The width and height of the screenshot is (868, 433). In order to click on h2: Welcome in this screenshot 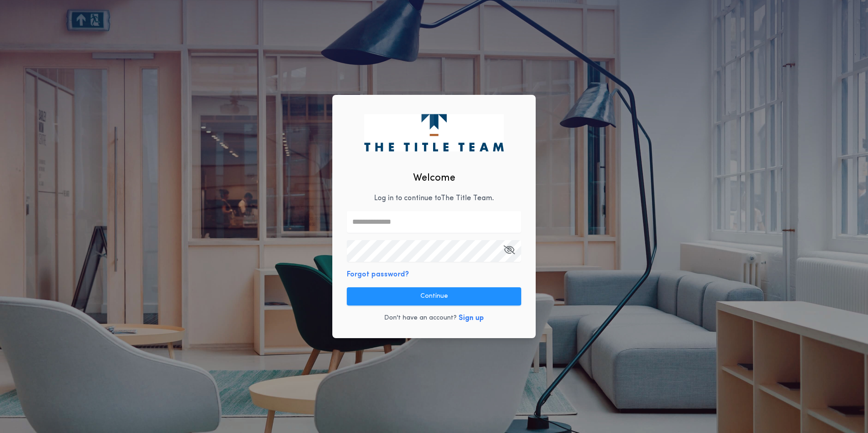, I will do `click(434, 178)`.